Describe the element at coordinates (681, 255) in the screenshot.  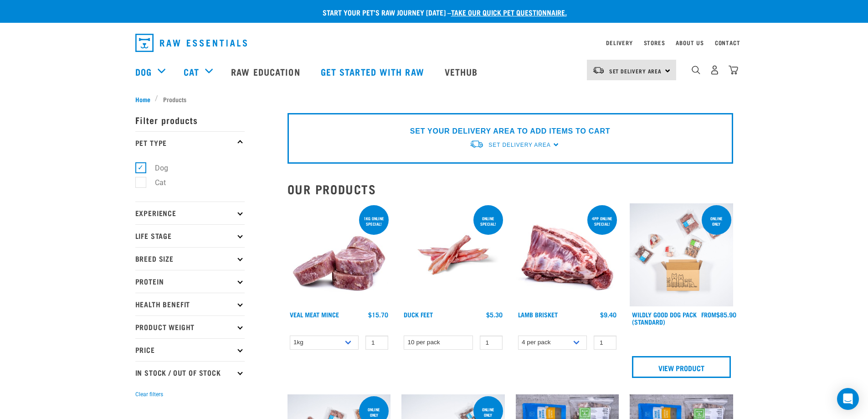
I see `img: Dog 0 2sec` at that location.